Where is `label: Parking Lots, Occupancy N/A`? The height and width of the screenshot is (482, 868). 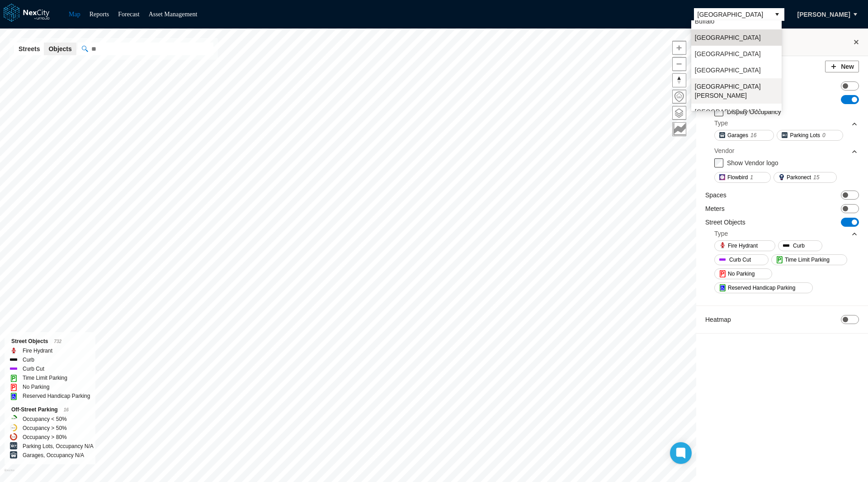 label: Parking Lots, Occupancy N/A is located at coordinates (58, 446).